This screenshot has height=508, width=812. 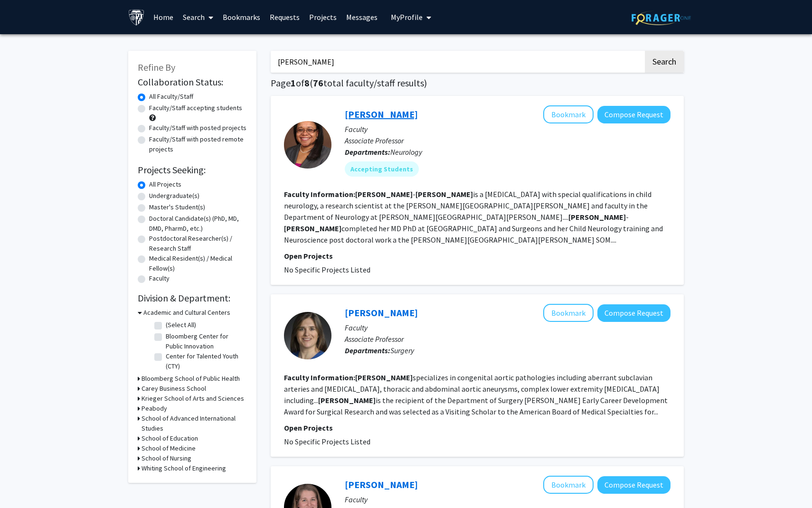 I want to click on img: Johns Hopkins University Logo, so click(x=136, y=17).